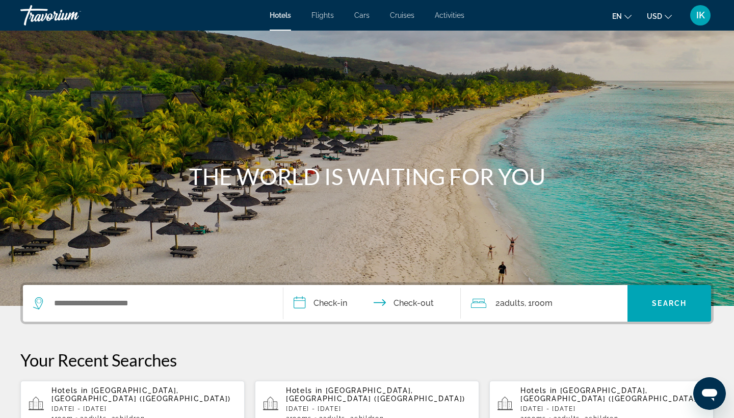  Describe the element at coordinates (655, 16) in the screenshot. I see `span: USD` at that location.